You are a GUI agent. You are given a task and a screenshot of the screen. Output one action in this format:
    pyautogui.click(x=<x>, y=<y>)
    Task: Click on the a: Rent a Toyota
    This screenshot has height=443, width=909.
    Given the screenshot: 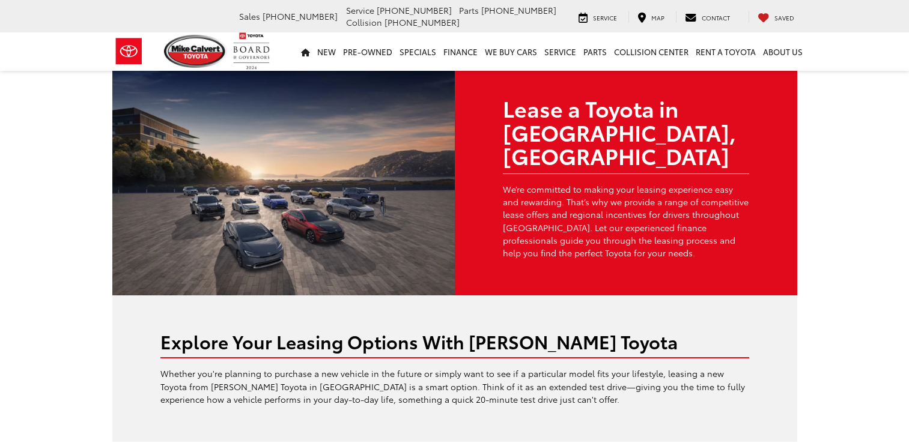 What is the action you would take?
    pyautogui.click(x=726, y=52)
    